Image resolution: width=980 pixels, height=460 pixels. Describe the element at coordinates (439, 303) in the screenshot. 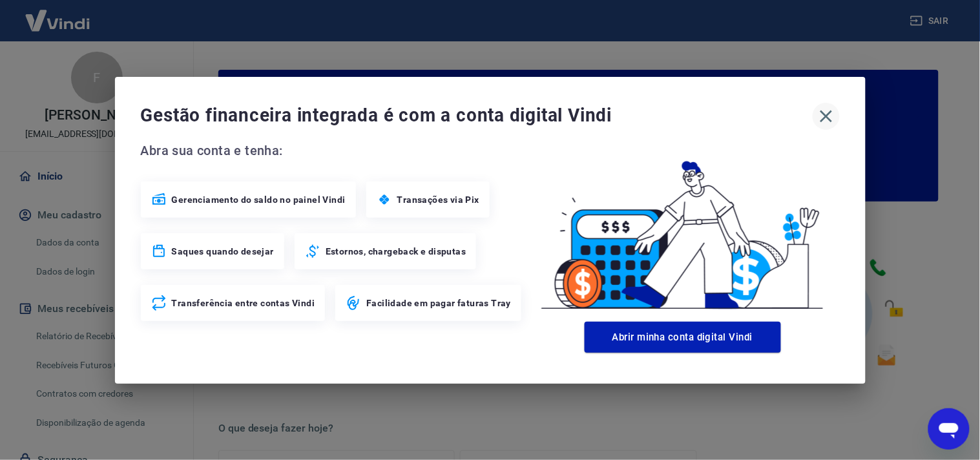

I see `span: Facilidade em pagar faturas Tray` at that location.